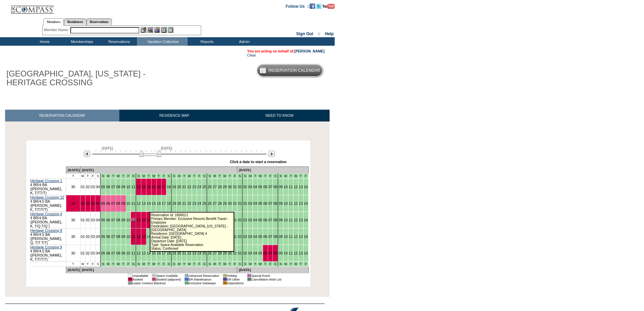  I want to click on a: Residences, so click(75, 21).